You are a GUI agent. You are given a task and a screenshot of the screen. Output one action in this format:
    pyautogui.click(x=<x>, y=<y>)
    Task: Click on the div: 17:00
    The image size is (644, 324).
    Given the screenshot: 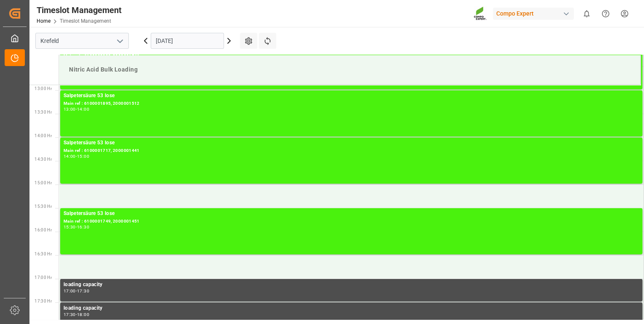 What is the action you would take?
    pyautogui.click(x=69, y=290)
    